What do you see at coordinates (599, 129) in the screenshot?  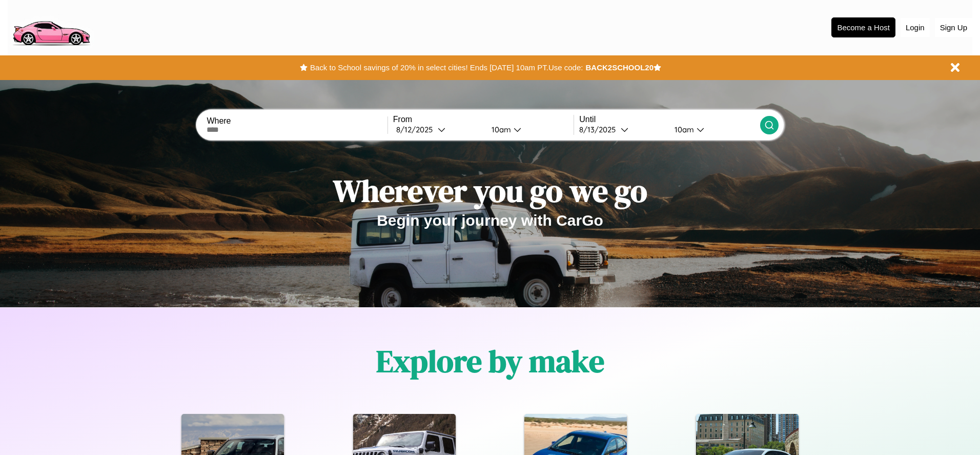 I see `div: 8 / 13 / 2025` at bounding box center [599, 129].